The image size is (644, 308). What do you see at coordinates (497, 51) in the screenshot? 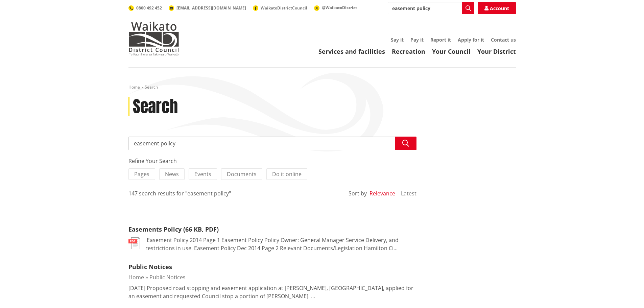
I see `a: Your District` at bounding box center [497, 51].